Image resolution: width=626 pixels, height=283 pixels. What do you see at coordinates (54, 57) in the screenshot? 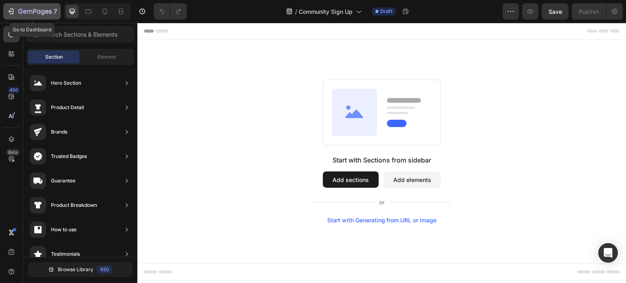
I see `span: Section` at bounding box center [54, 57].